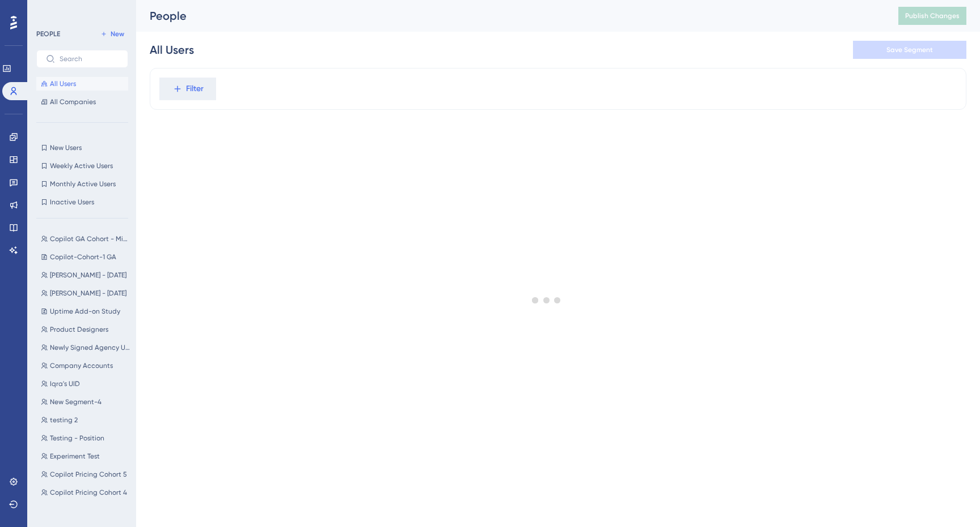 Image resolution: width=980 pixels, height=527 pixels. I want to click on span: Copilot GA Cohort - Mixpanel, so click(90, 239).